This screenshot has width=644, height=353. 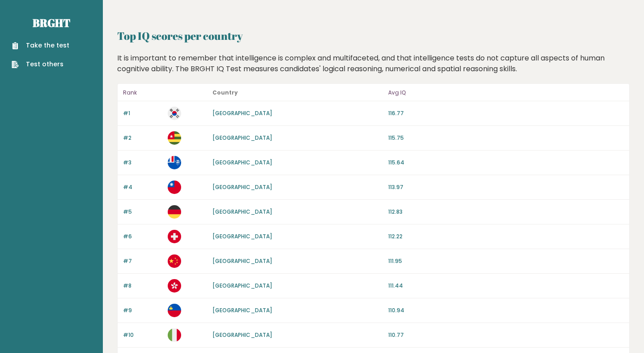 I want to click on p: 110.77, so click(x=506, y=335).